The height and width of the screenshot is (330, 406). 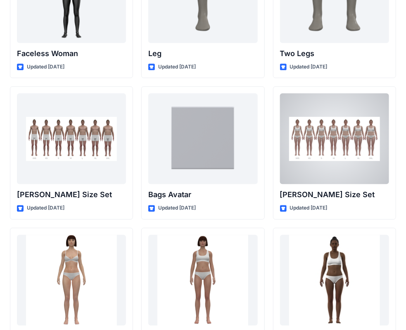 I want to click on a: Bags Avatar, so click(x=203, y=139).